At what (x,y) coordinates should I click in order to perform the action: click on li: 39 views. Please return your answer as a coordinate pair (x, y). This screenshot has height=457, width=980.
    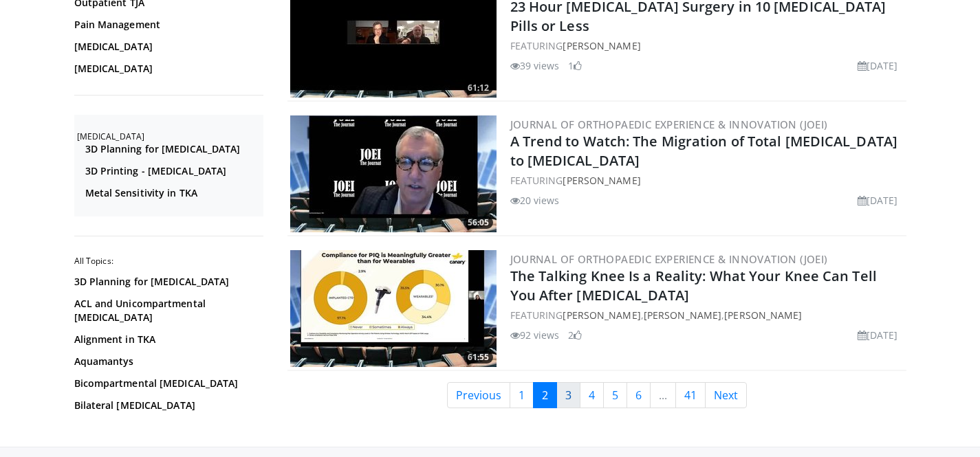
    Looking at the image, I should click on (534, 65).